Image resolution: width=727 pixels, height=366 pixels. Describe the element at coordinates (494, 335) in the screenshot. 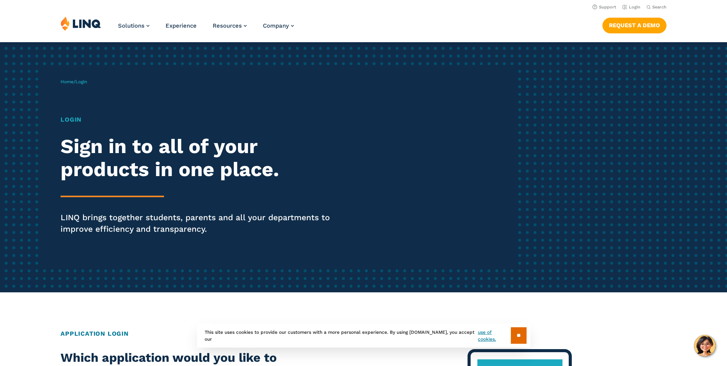

I see `a: use of cookies.` at that location.